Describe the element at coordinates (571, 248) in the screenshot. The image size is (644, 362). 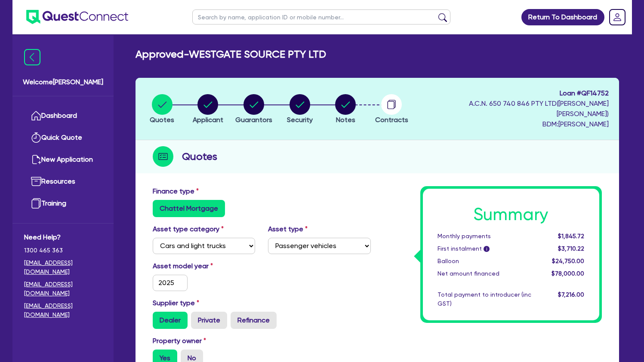
I see `span: $3,710.22` at that location.